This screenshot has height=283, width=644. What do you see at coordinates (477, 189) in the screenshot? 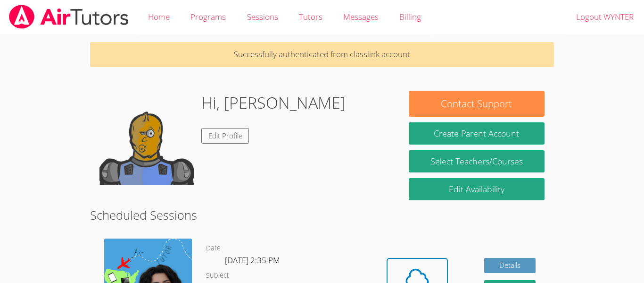
I see `a: Edit Availability` at bounding box center [477, 189].